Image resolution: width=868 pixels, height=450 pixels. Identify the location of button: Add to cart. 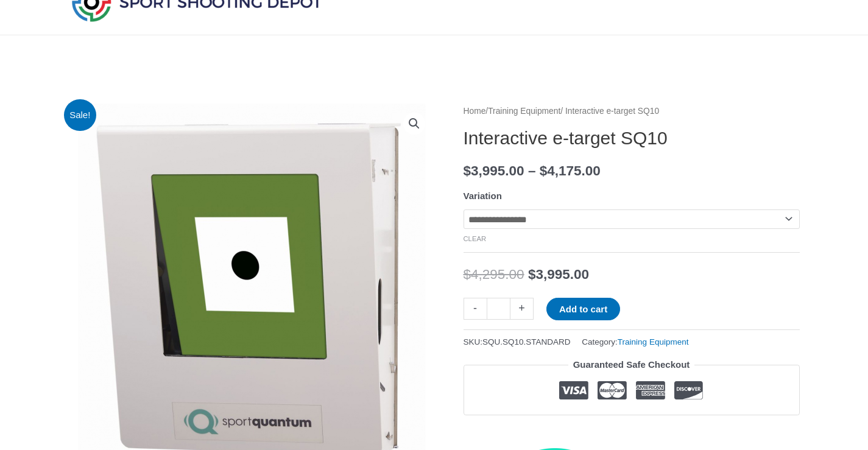
(583, 309).